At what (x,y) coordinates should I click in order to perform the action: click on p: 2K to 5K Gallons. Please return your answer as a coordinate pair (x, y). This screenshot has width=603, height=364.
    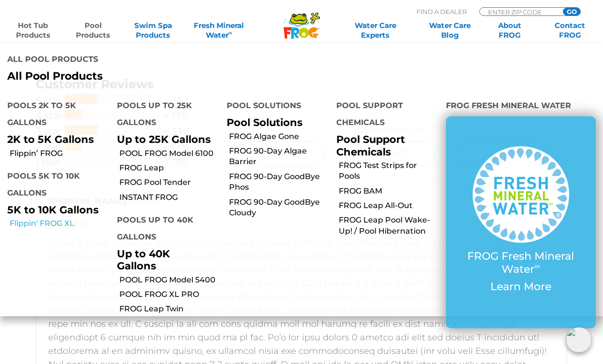
    Looking at the image, I should click on (55, 139).